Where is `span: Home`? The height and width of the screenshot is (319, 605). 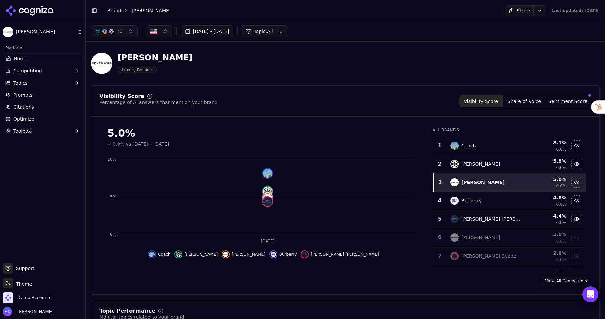 span: Home is located at coordinates (20, 59).